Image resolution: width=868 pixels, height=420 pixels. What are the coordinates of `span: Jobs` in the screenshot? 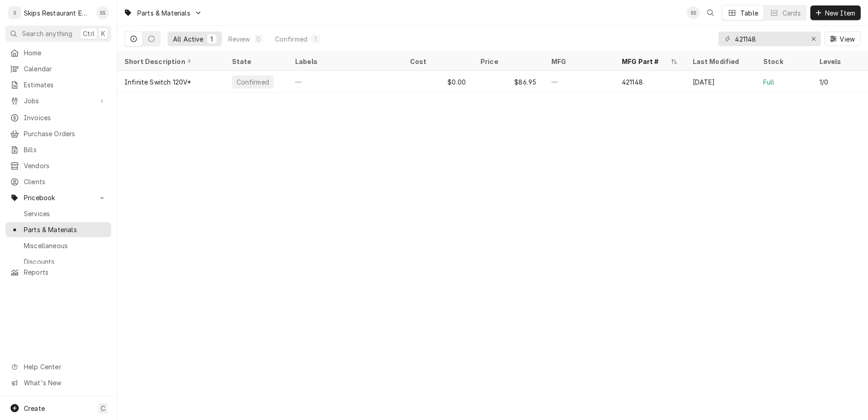 It's located at (58, 100).